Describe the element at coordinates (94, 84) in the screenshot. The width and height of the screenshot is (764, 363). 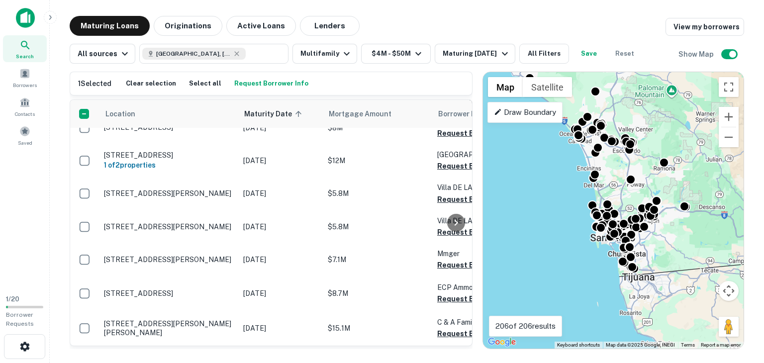
I see `h6: 1 Selected` at that location.